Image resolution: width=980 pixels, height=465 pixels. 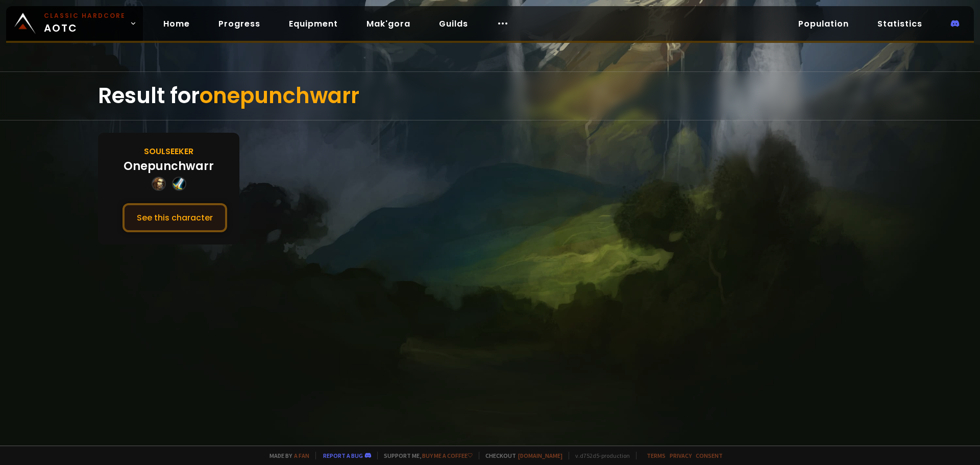 I want to click on div: Onepunchwarr, so click(x=168, y=166).